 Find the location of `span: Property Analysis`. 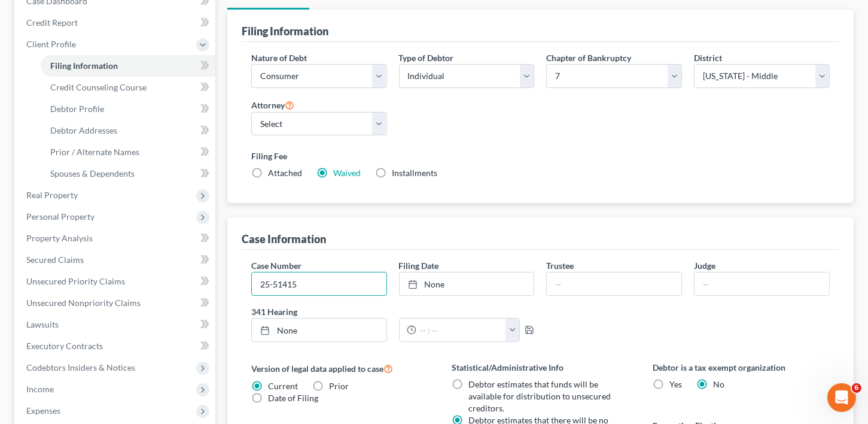

span: Property Analysis is located at coordinates (59, 238).